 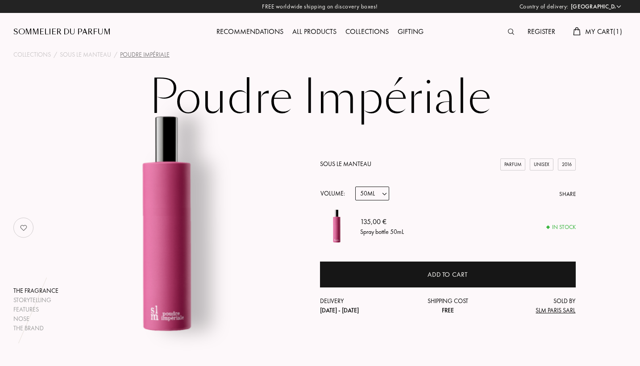 What do you see at coordinates (382, 221) in the screenshot?
I see `div: 135,00 €` at bounding box center [382, 221].